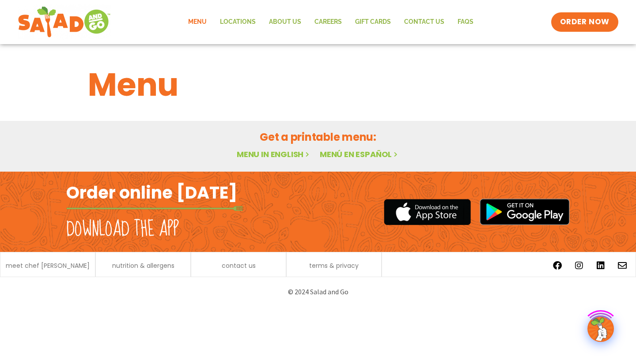 Image resolution: width=636 pixels, height=364 pixels. I want to click on a: FAQs, so click(466, 22).